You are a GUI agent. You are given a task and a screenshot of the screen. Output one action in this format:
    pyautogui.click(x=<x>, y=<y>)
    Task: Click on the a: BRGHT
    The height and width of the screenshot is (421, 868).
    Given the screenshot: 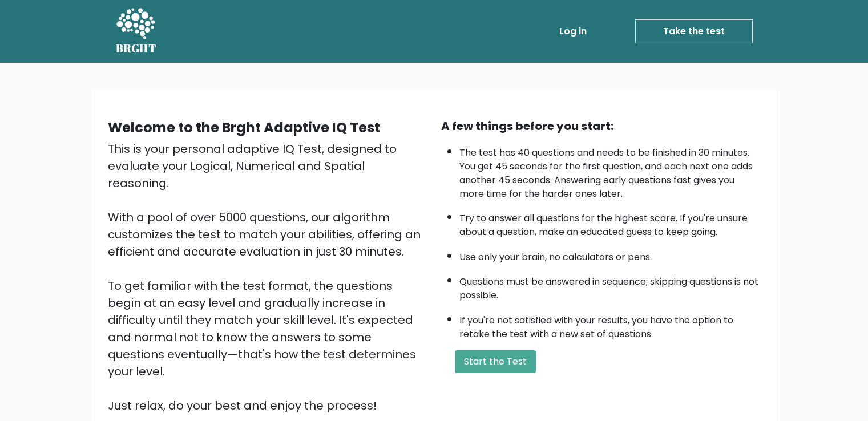 What is the action you would take?
    pyautogui.click(x=137, y=31)
    